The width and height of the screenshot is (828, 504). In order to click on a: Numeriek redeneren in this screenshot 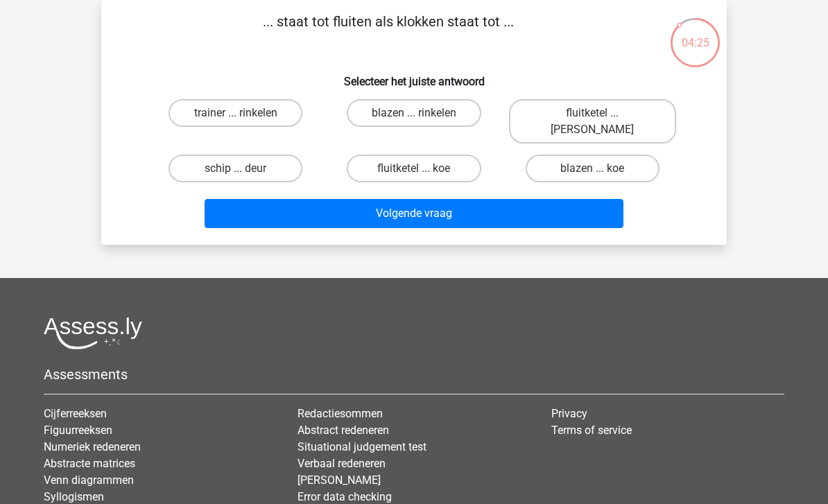, I will do `click(93, 446)`.